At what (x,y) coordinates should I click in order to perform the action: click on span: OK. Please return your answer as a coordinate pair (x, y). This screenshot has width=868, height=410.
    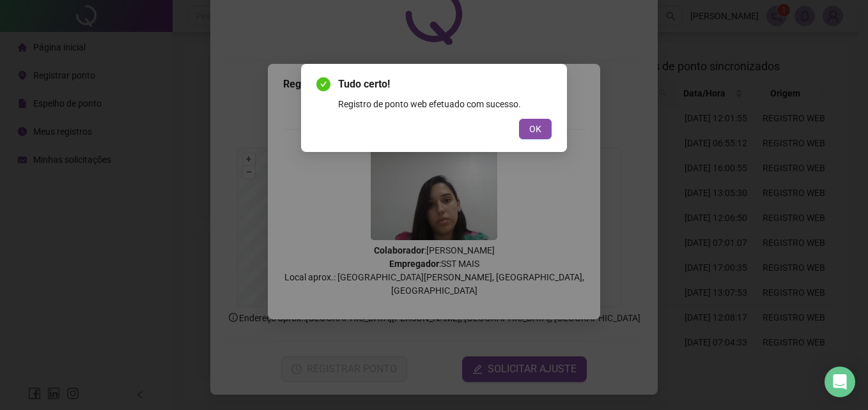
    Looking at the image, I should click on (535, 129).